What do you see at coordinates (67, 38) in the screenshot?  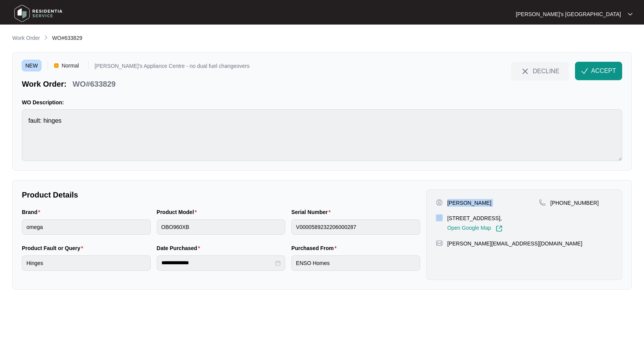 I see `span: WO#633829` at bounding box center [67, 38].